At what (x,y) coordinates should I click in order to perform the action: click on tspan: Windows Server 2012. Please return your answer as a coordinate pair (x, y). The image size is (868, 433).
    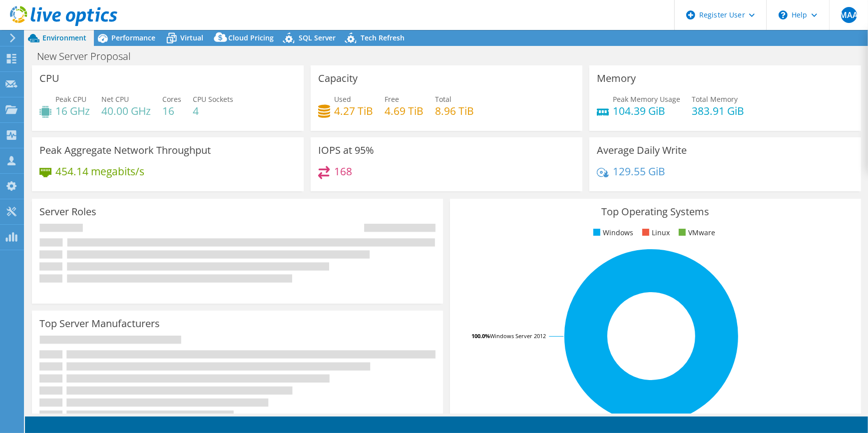
    Looking at the image, I should click on (518, 336).